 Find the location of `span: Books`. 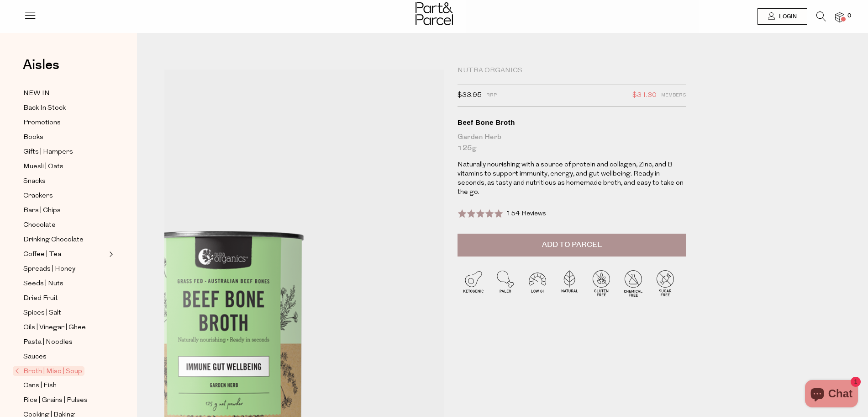

span: Books is located at coordinates (33, 137).